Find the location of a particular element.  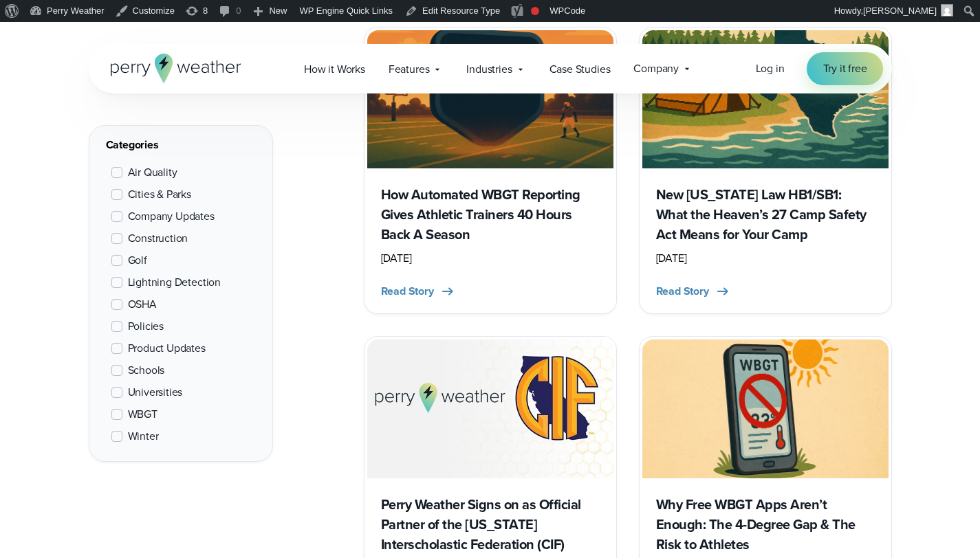

img: Camp Safety Act is located at coordinates (766, 99).